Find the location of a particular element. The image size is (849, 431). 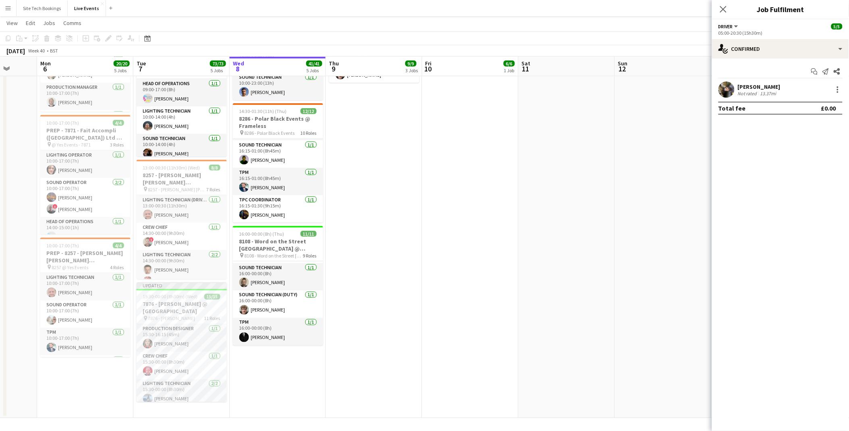

button: Driver is located at coordinates (729, 26).